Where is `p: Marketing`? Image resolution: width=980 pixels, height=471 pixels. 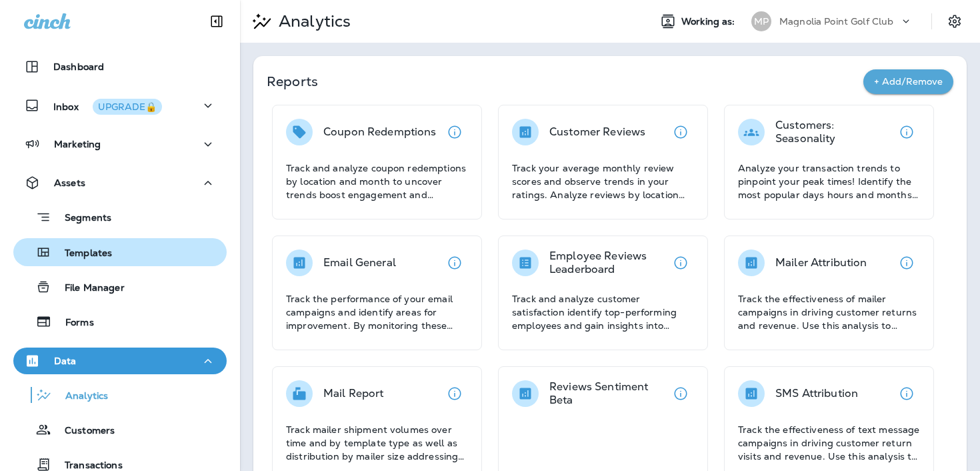 p: Marketing is located at coordinates (77, 144).